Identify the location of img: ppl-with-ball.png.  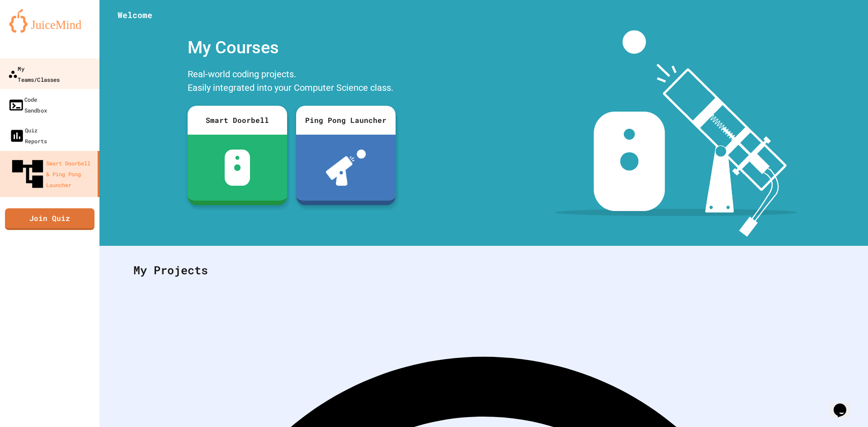
(346, 167).